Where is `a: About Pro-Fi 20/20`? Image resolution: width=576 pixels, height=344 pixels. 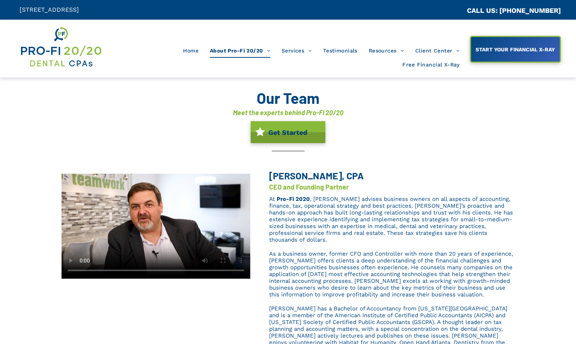 a: About Pro-Fi 20/20 is located at coordinates (240, 51).